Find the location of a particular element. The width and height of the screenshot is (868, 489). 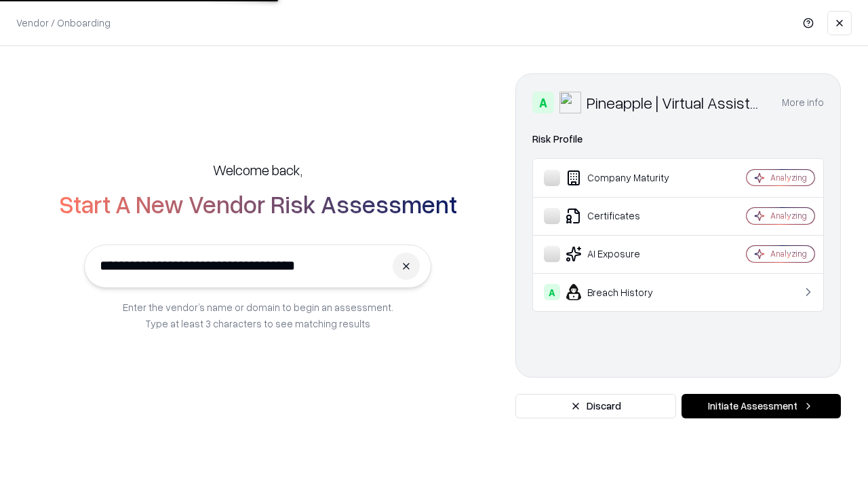

div: Risk Profile is located at coordinates (678, 140).